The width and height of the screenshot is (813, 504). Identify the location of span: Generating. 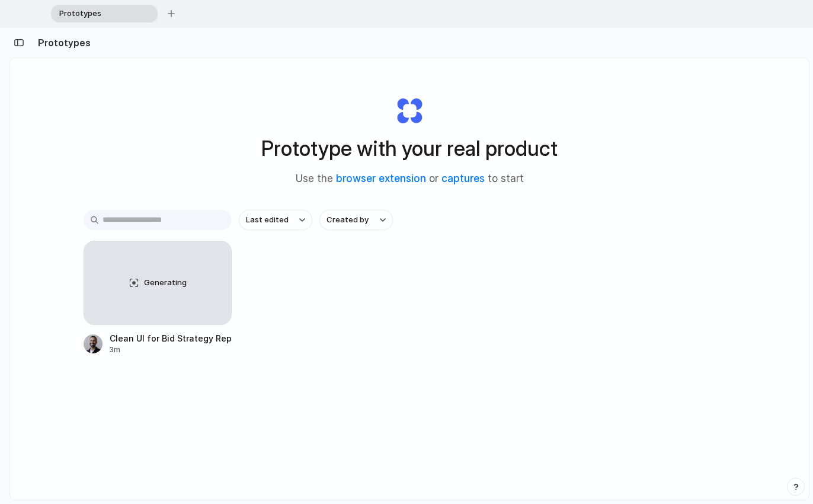
(165, 283).